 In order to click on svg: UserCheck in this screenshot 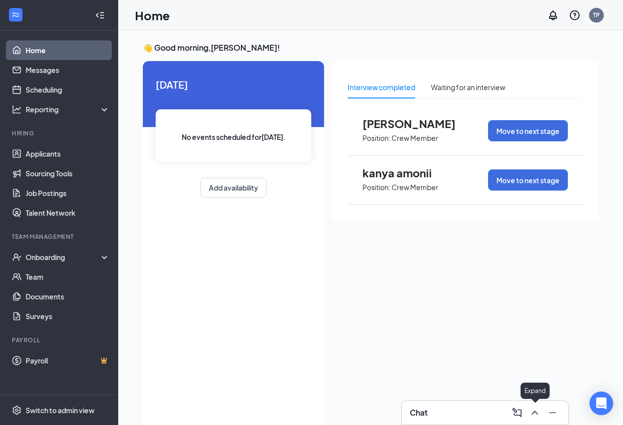, I will do `click(17, 257)`.